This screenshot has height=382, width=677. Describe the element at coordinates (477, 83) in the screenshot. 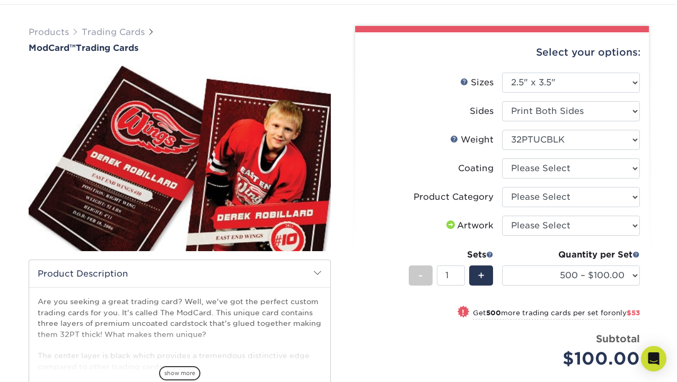

I see `div: Sizes` at that location.